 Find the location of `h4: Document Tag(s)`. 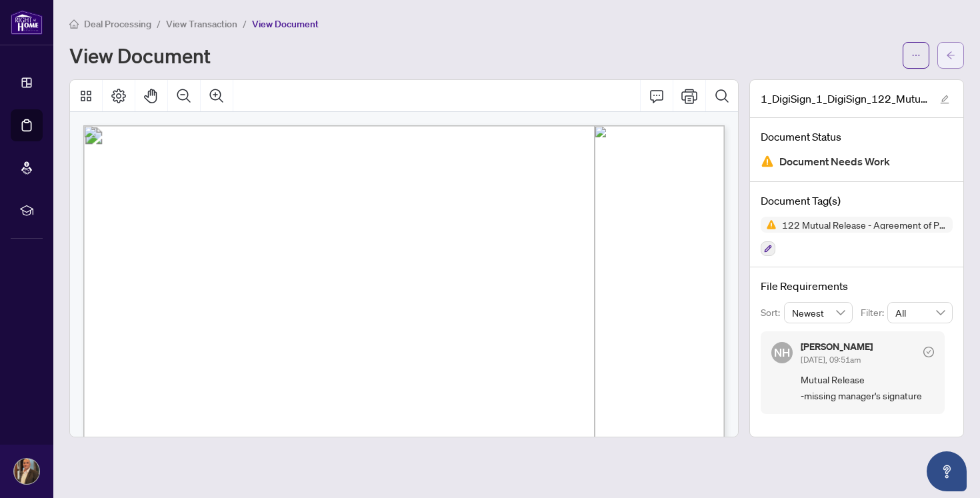

h4: Document Tag(s) is located at coordinates (857, 201).